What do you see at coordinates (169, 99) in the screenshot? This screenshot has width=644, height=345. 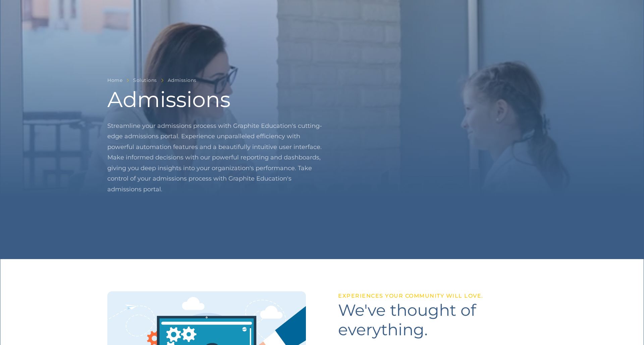 I see `h1: Admissions` at bounding box center [169, 99].